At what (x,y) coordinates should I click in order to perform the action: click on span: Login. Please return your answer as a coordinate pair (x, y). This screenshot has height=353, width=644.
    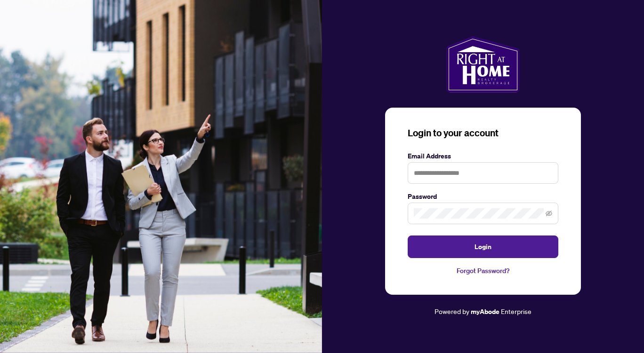
    Looking at the image, I should click on (483, 247).